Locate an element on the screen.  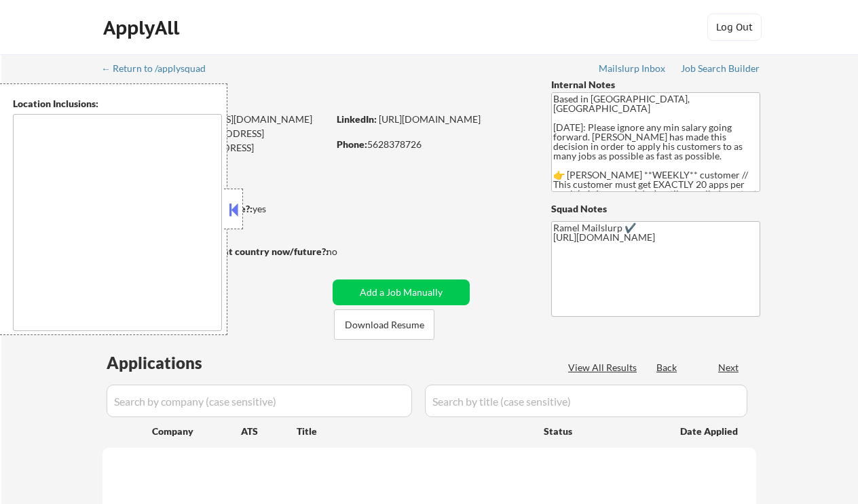
div: ← Return to /applysquad is located at coordinates (160, 69).